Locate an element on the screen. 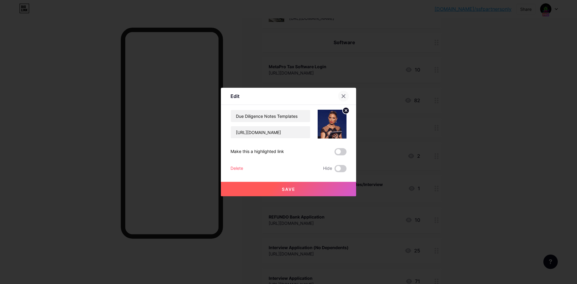 The width and height of the screenshot is (577, 284). button: Save is located at coordinates (289, 189).